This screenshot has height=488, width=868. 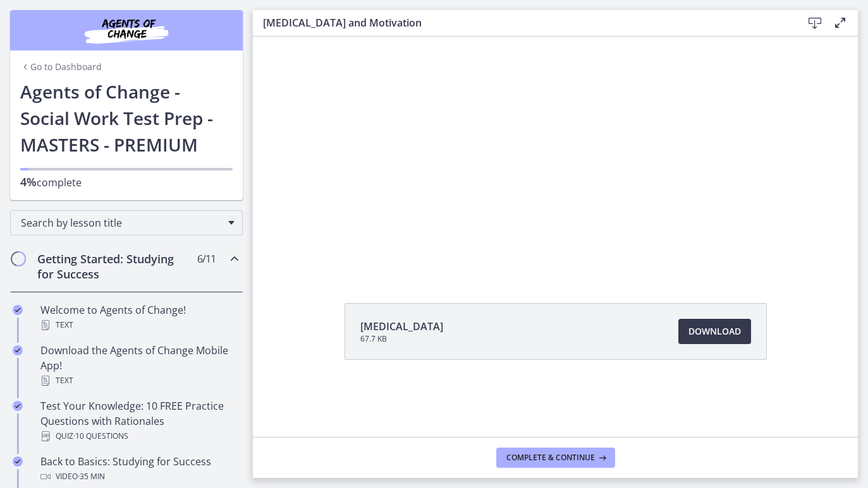 I want to click on span: Download, so click(x=714, y=332).